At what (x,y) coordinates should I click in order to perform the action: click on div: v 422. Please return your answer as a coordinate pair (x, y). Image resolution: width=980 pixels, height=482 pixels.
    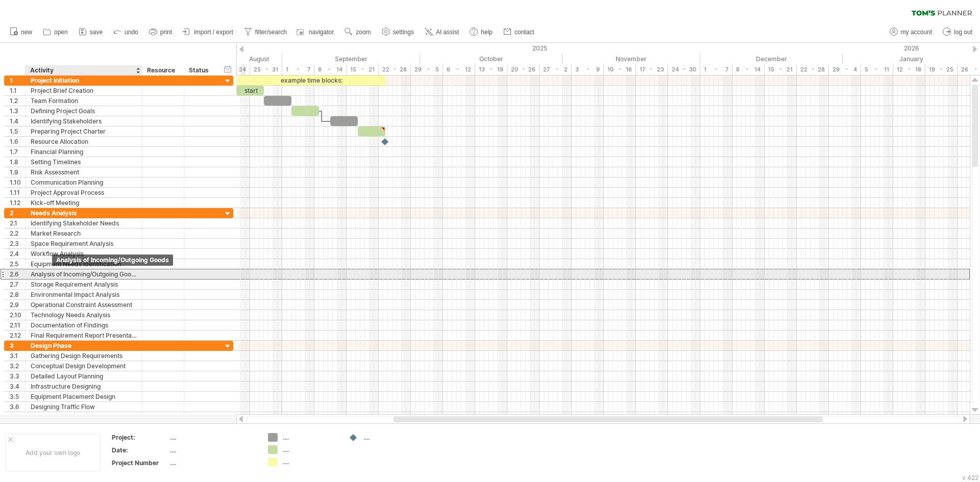
    Looking at the image, I should click on (971, 478).